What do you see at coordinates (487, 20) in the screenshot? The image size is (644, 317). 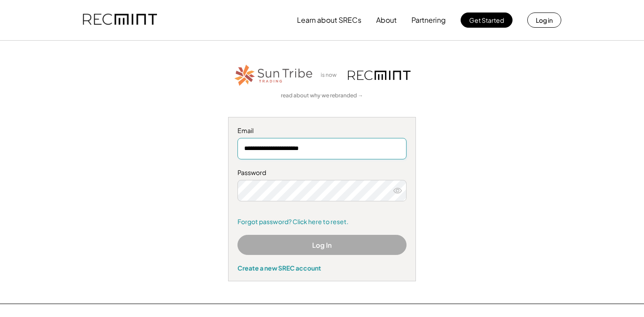 I see `button: Get Started` at bounding box center [487, 20].